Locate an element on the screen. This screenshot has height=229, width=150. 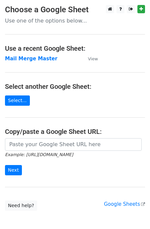
a: Select... is located at coordinates (17, 100).